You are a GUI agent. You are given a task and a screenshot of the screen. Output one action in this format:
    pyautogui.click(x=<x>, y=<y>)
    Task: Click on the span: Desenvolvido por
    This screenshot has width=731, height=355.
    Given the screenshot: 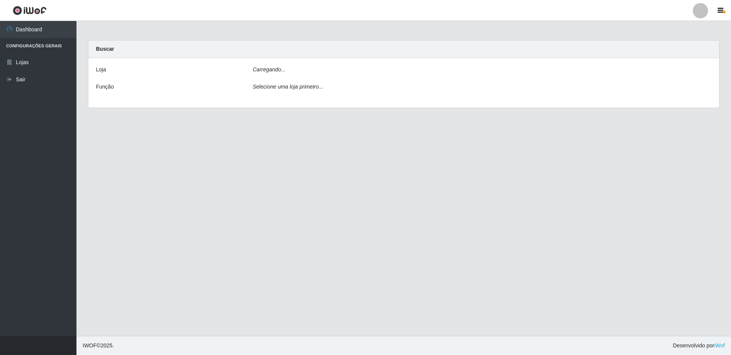 What is the action you would take?
    pyautogui.click(x=698, y=346)
    